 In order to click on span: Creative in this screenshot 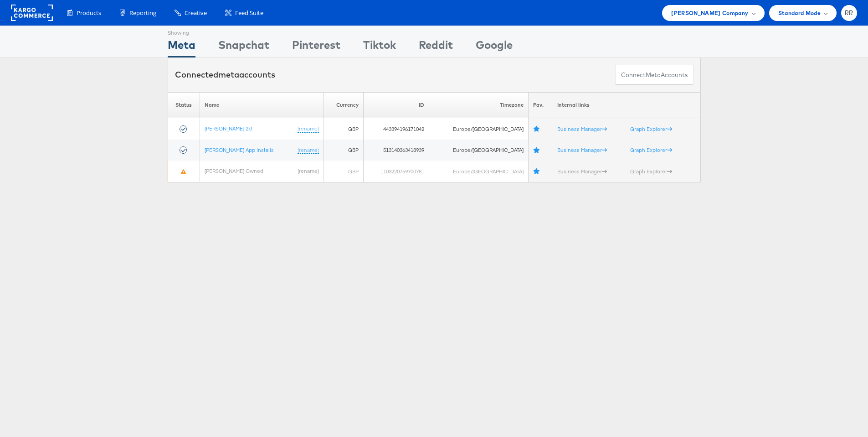, I will do `click(195, 13)`.